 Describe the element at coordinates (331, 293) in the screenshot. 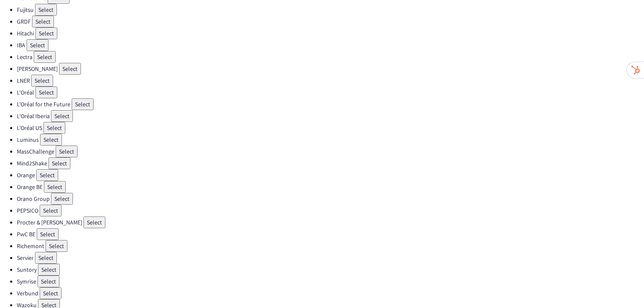

I see `li: Verbund` at that location.